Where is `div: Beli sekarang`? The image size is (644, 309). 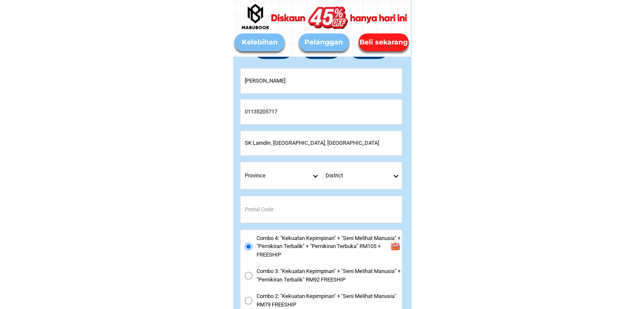
div: Beli sekarang is located at coordinates (383, 42).